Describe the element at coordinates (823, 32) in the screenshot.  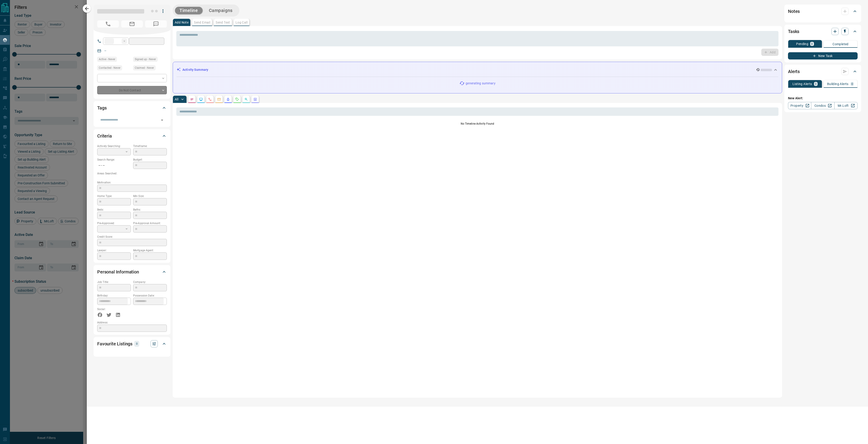
I see `div: Tasks` at that location.